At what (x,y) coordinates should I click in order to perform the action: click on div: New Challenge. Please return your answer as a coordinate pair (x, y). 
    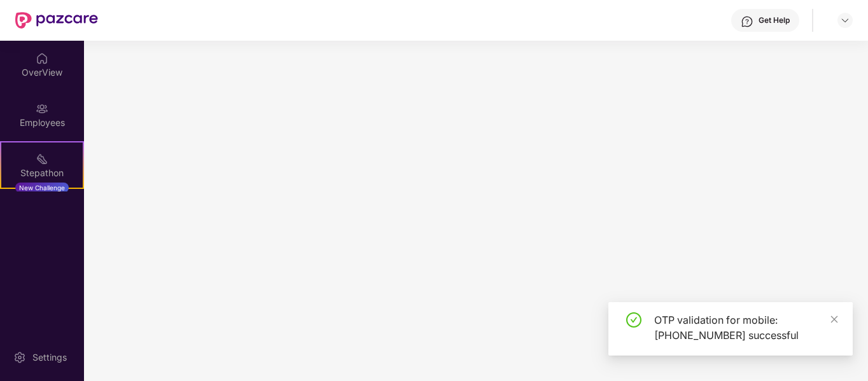
    Looking at the image, I should click on (42, 188).